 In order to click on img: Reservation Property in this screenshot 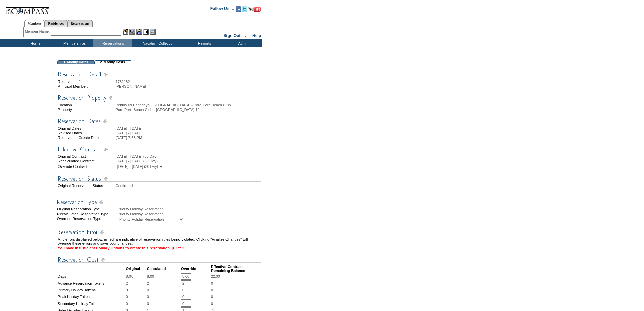, I will do `click(159, 98)`.